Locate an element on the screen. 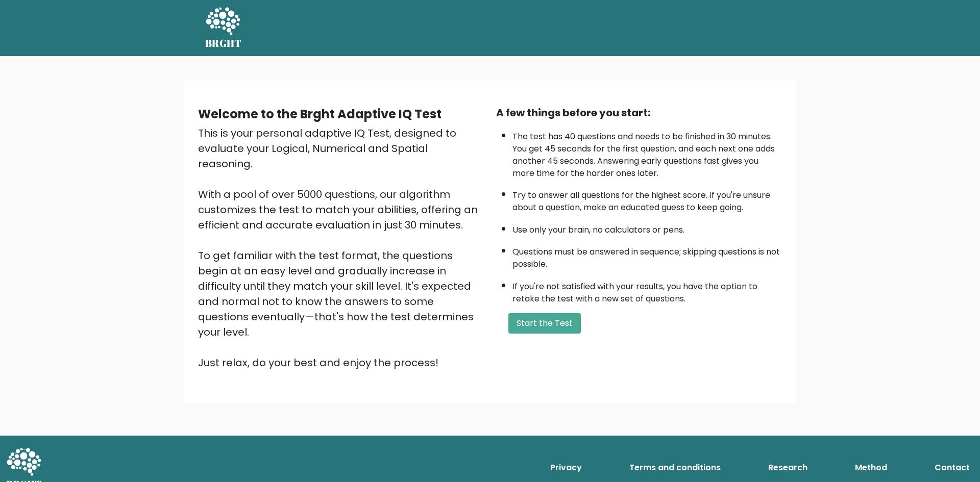  div: This is your personal adaptive IQ Test, designed to evaluate your Logical, Numerical and Spatial ... is located at coordinates (341, 248).